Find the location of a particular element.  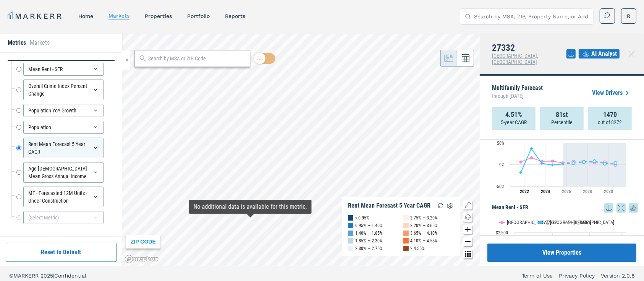

img: Reload Legend is located at coordinates (441, 205).